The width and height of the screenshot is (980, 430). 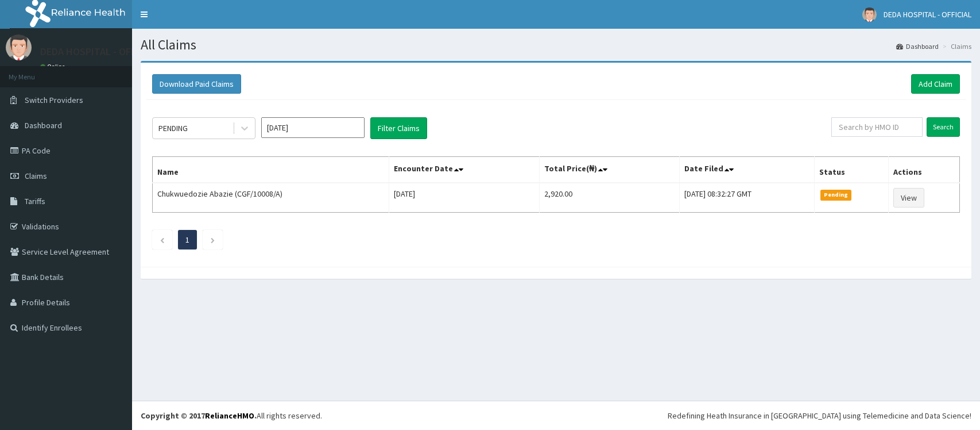 I want to click on th: Total Price(₦), so click(x=610, y=170).